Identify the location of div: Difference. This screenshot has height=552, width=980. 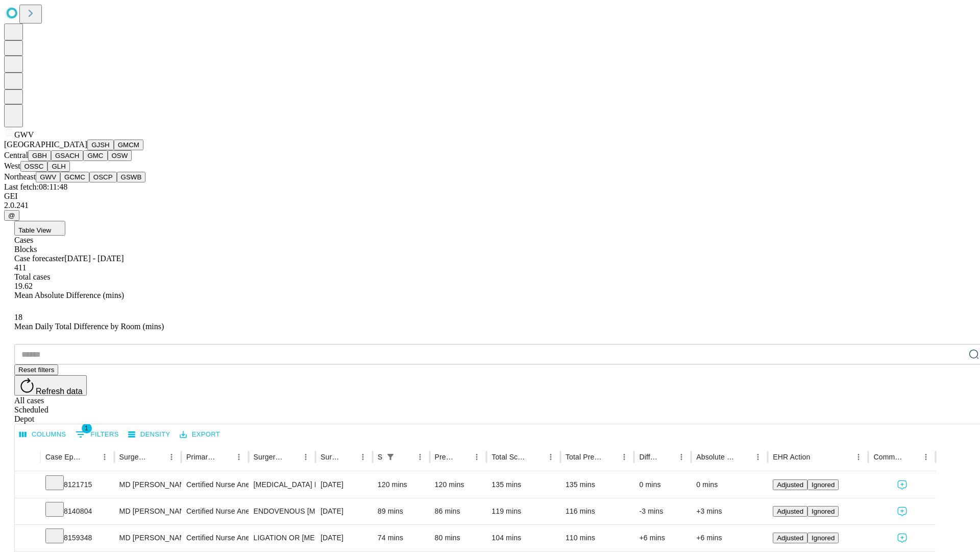
(649, 457).